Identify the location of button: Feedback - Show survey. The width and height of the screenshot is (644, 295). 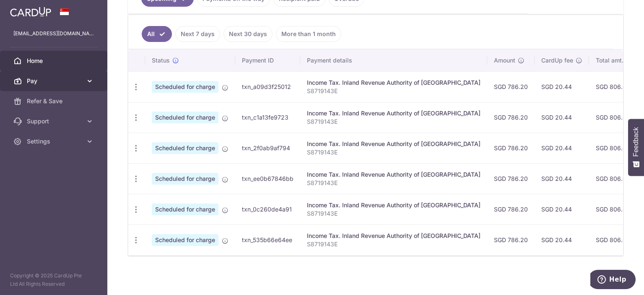
(636, 147).